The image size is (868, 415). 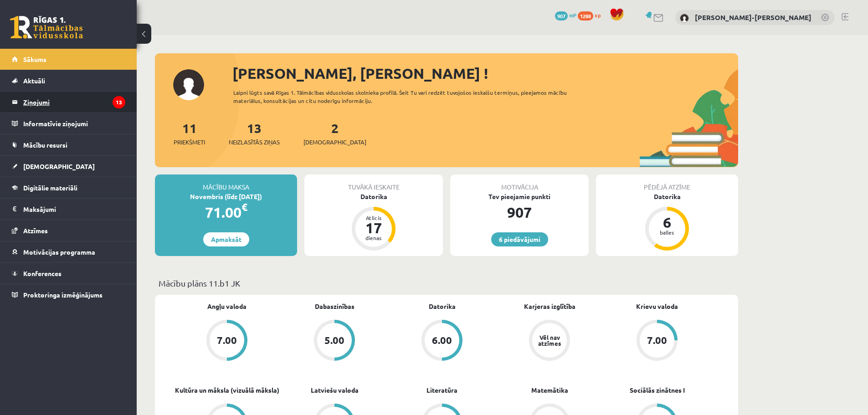 What do you see at coordinates (42, 273) in the screenshot?
I see `span: Konferences` at bounding box center [42, 273].